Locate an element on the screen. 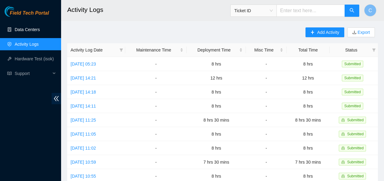 The height and width of the screenshot is (181, 384). a: Data Centers is located at coordinates (27, 30).